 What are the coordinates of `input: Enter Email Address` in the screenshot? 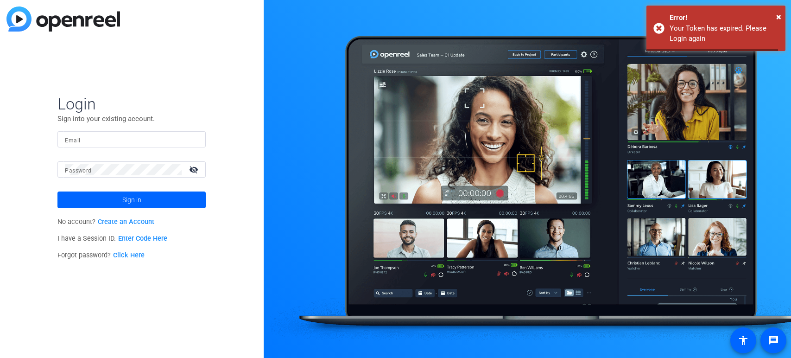 It's located at (132, 139).